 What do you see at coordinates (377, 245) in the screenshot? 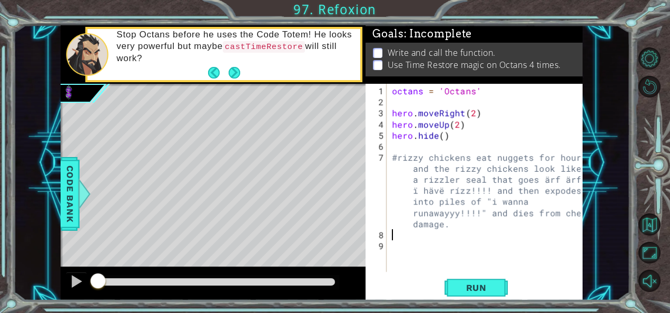
I see `div: 9` at bounding box center [377, 245].